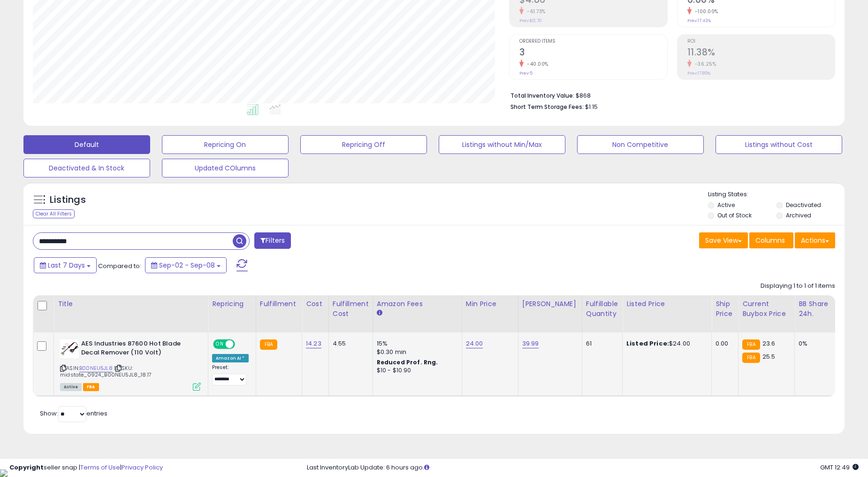  Describe the element at coordinates (593, 53) in the screenshot. I see `h2: 3` at that location.